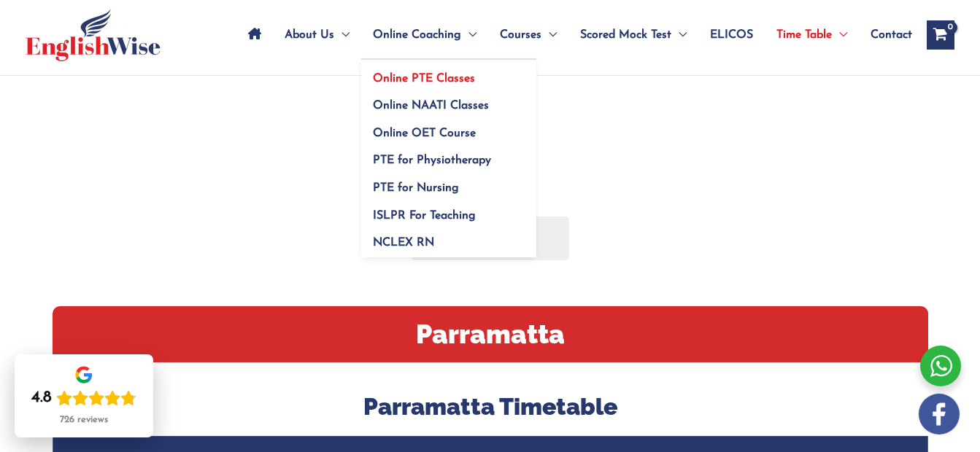 The width and height of the screenshot is (980, 452). Describe the element at coordinates (804, 35) in the screenshot. I see `span: Time Table` at that location.